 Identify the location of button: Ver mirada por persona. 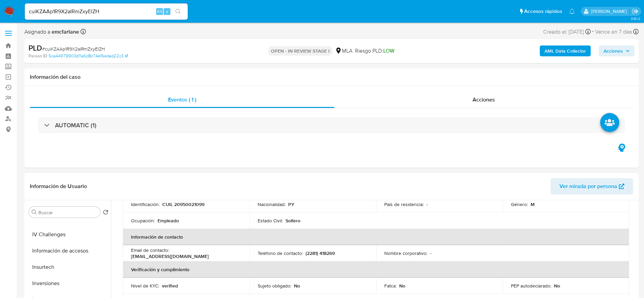
(592, 187).